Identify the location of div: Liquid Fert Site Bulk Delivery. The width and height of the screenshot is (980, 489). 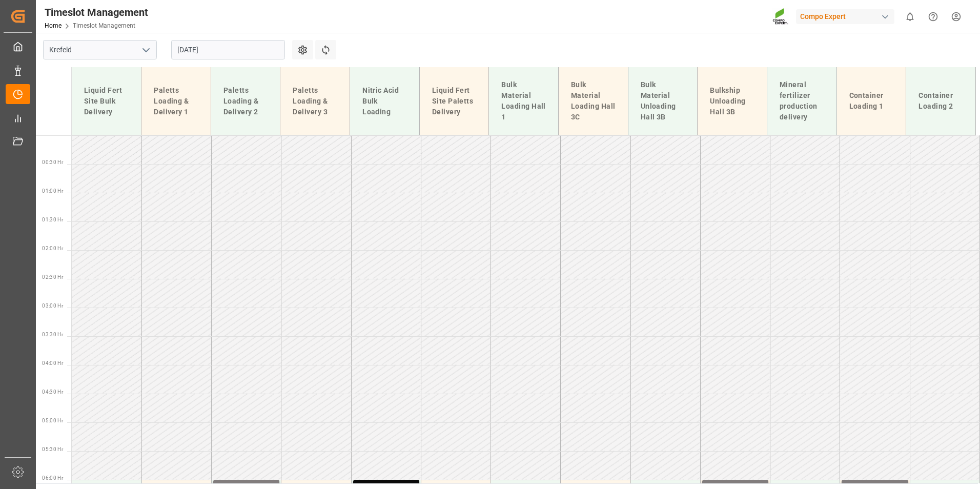
(106, 101).